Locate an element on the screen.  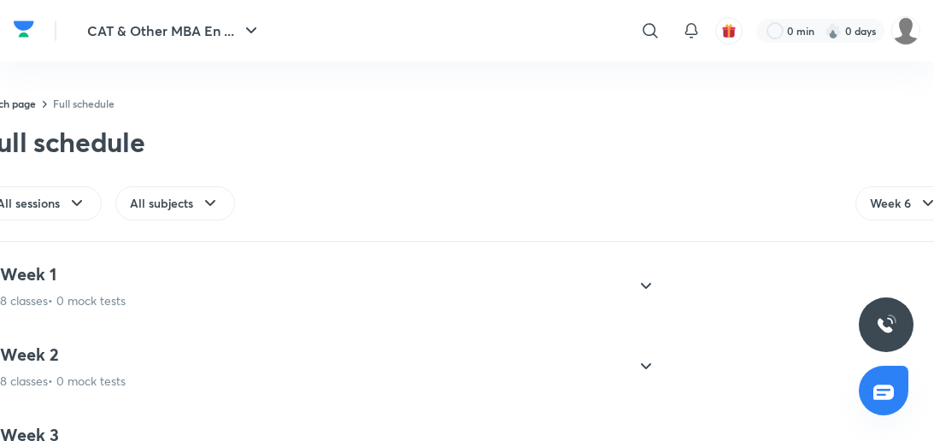
span: Week 6 is located at coordinates (890, 203).